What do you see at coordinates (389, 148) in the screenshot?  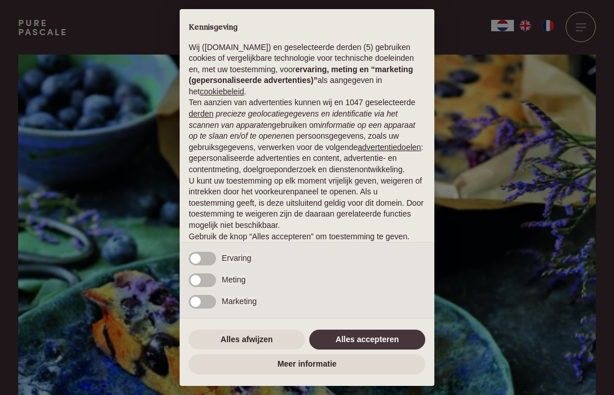 I see `button: advertentiedoelen` at bounding box center [389, 148].